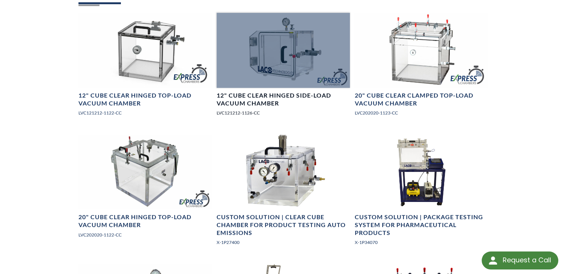 This screenshot has width=571, height=274. Describe the element at coordinates (283, 113) in the screenshot. I see `p: LVC121212-1126-CC` at that location.